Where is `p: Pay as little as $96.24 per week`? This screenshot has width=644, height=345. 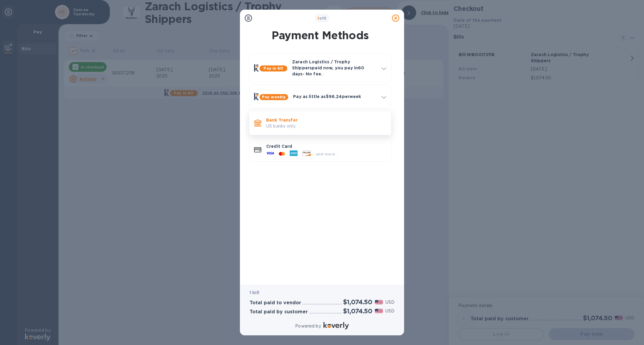
p: Pay as little as $96.24 per week is located at coordinates (335, 96).